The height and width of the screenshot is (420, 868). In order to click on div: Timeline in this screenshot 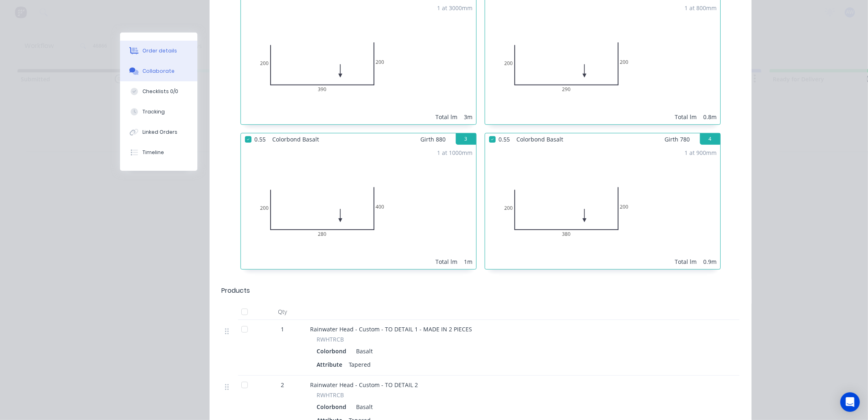, I will do `click(153, 152)`.